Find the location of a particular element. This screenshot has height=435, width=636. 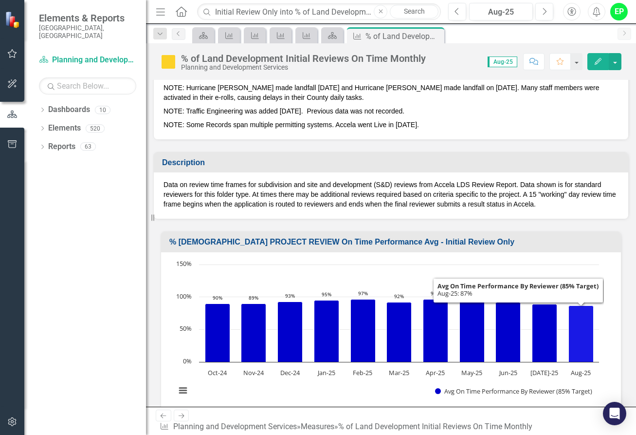

span: Data on review time frames for subdivision and site and development (S&D) reviews from Accela LDS... is located at coordinates (390, 194).